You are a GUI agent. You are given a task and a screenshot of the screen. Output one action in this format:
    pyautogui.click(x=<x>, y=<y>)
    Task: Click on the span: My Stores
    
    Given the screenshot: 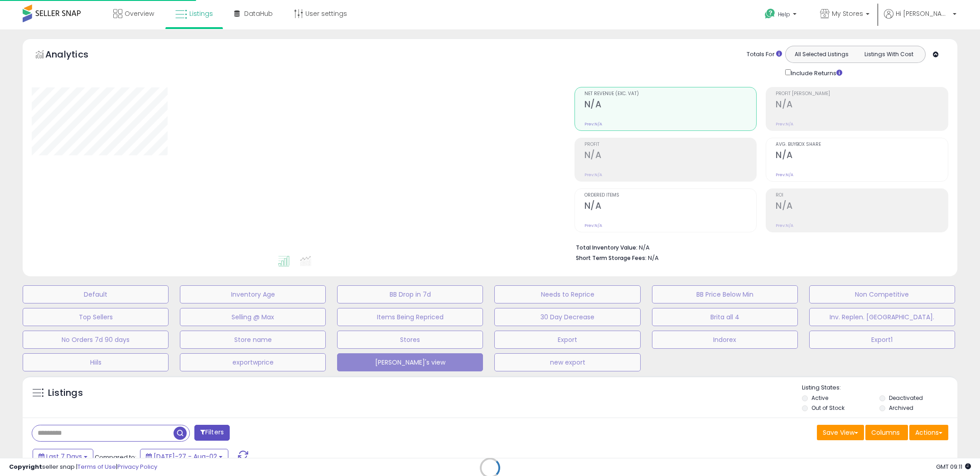 What is the action you would take?
    pyautogui.click(x=847, y=14)
    